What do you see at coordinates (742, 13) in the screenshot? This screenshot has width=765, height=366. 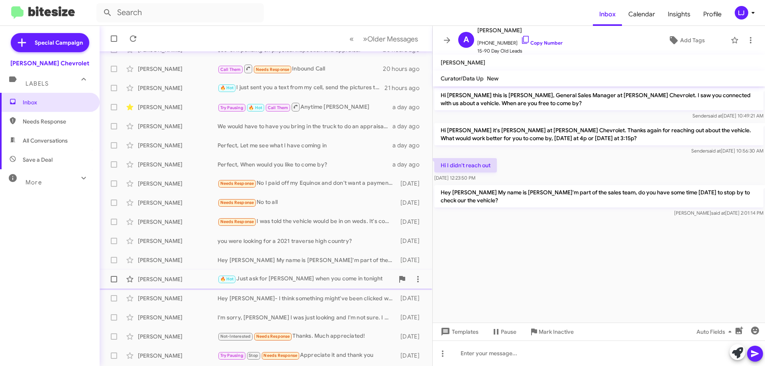 I see `button: LJ` at bounding box center [742, 13].